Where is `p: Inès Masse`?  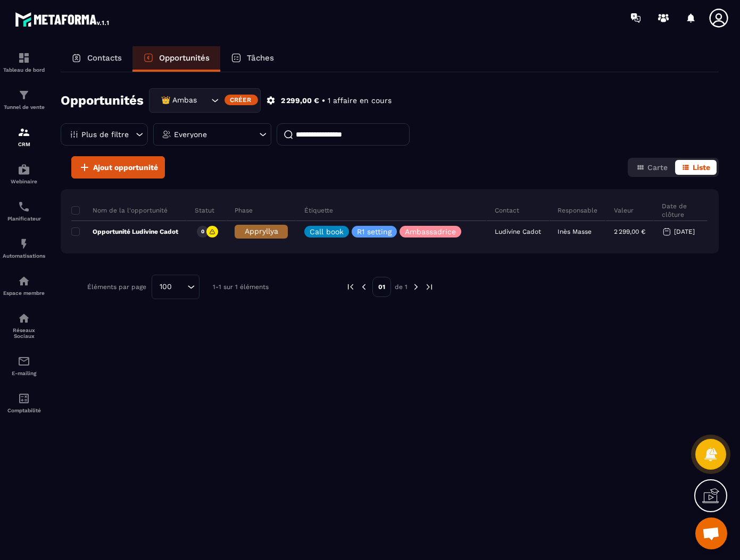
p: Inès Masse is located at coordinates (574, 232).